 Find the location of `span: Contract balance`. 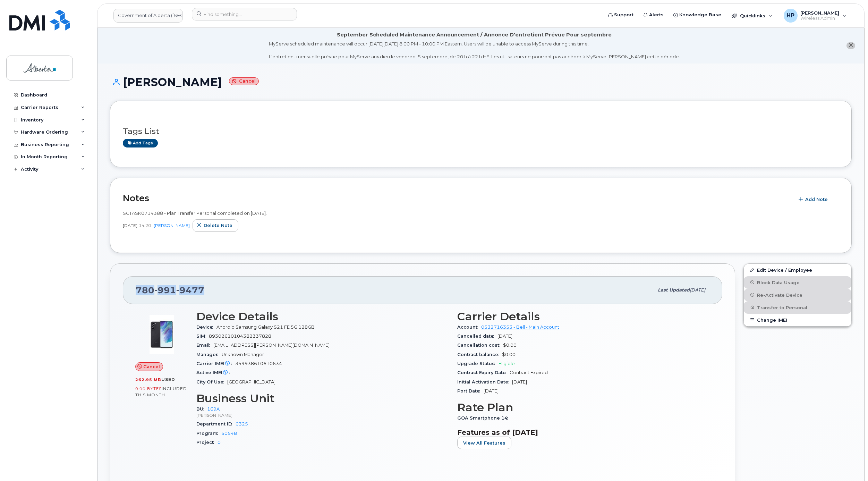

span: Contract balance is located at coordinates (479, 354).